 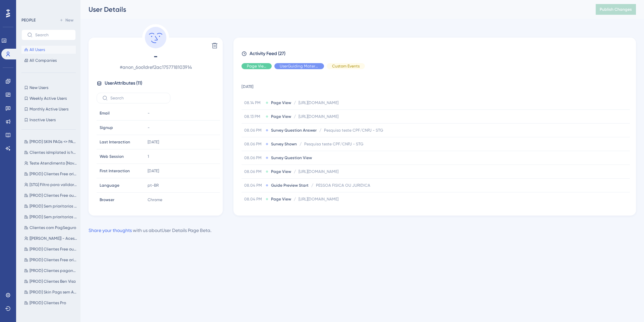 I want to click on button: Weekly Active Users, so click(x=49, y=99).